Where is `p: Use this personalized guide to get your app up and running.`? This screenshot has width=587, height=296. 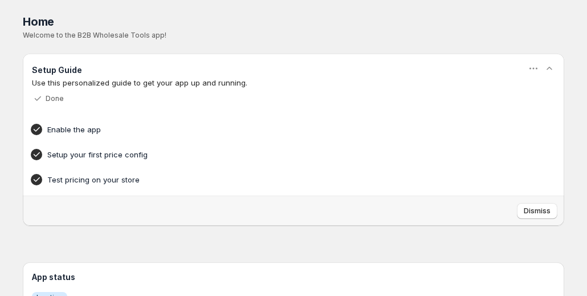 p: Use this personalized guide to get your app up and running. is located at coordinates (294, 83).